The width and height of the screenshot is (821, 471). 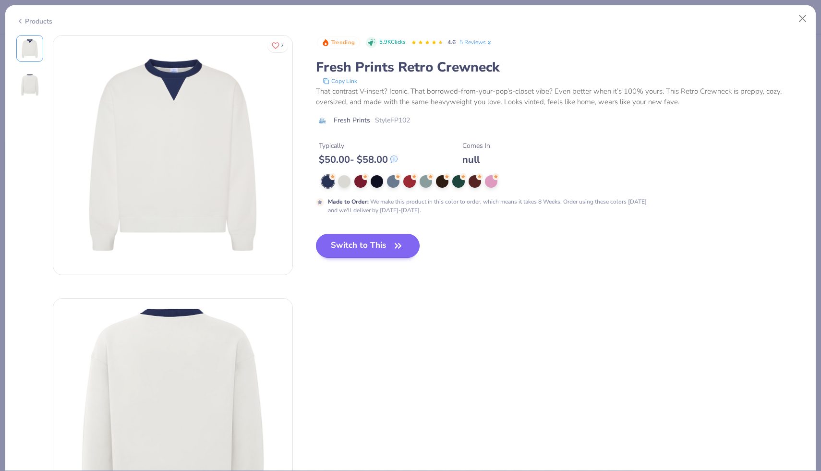 What do you see at coordinates (491, 206) in the screenshot?
I see `div: We make this product in this color to order, which means it takes 8 Weeks. Order using these colo...` at bounding box center [491, 206].